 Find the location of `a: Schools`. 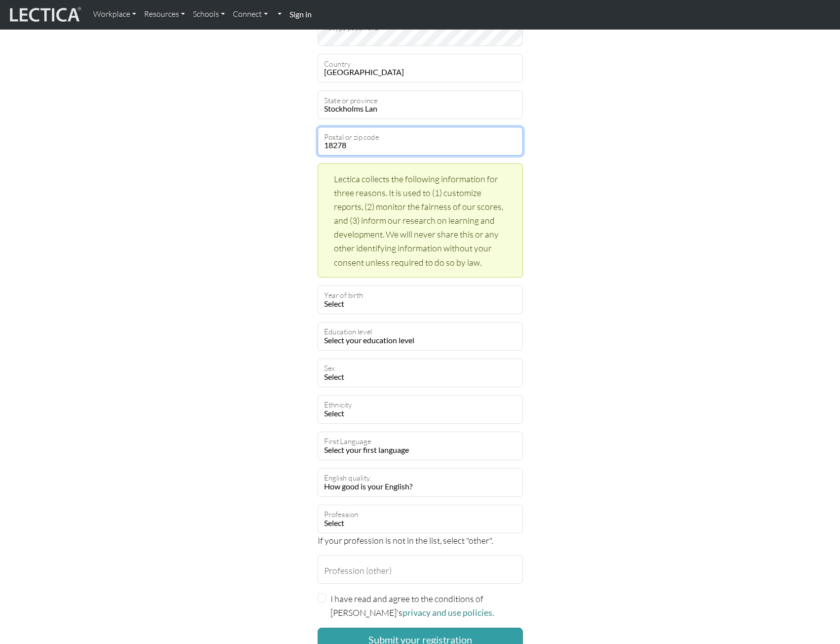

a: Schools is located at coordinates (208, 15).